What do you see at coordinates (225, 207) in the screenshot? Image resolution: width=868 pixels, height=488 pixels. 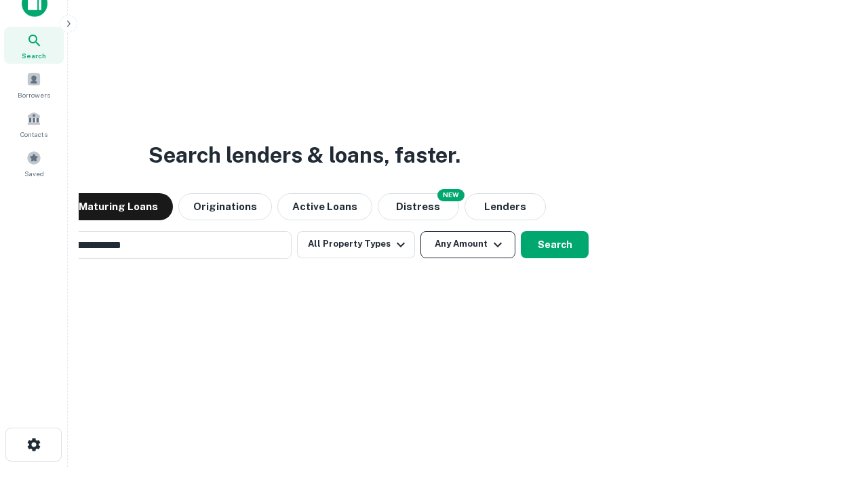 I see `button: Originations` at bounding box center [225, 207].